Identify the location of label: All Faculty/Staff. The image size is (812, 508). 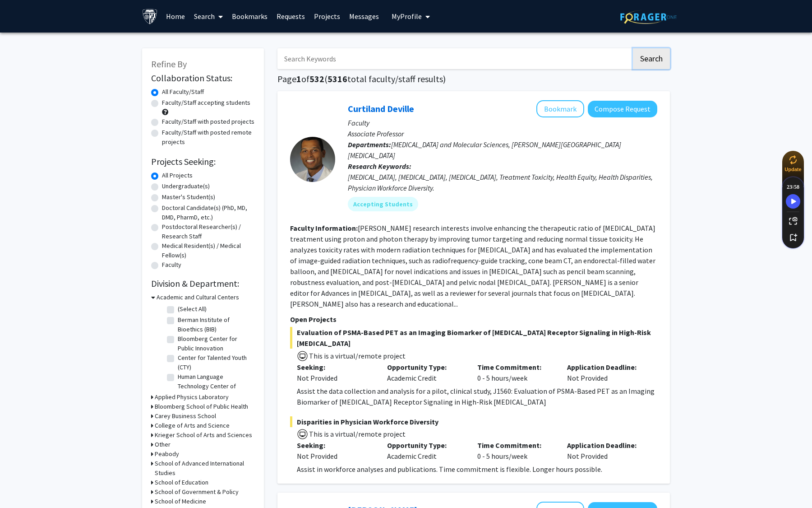
(182, 92).